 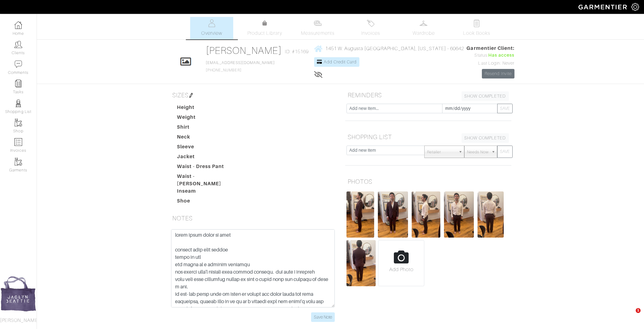 What do you see at coordinates (424, 34) in the screenshot?
I see `span: Wardrobe` at bounding box center [424, 34].